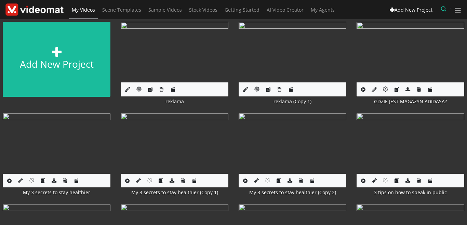  Describe the element at coordinates (56, 192) in the screenshot. I see `div: My 3 secrets to stay healthier` at that location.